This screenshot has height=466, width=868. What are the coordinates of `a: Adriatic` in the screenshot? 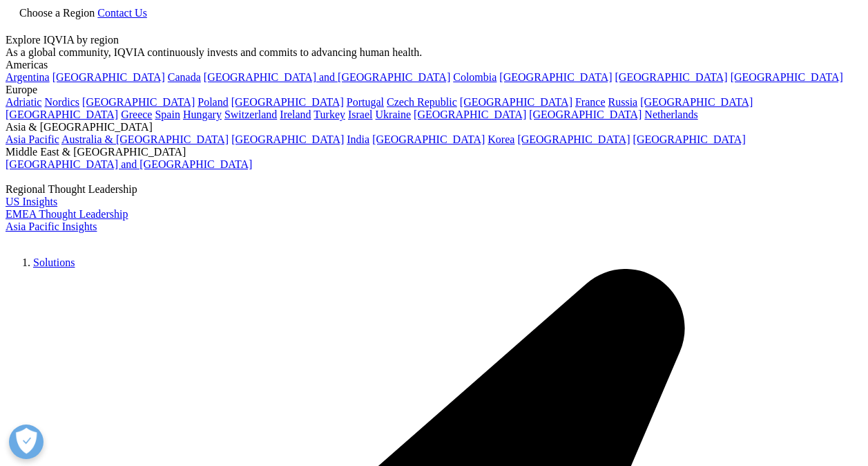 It's located at (24, 102).